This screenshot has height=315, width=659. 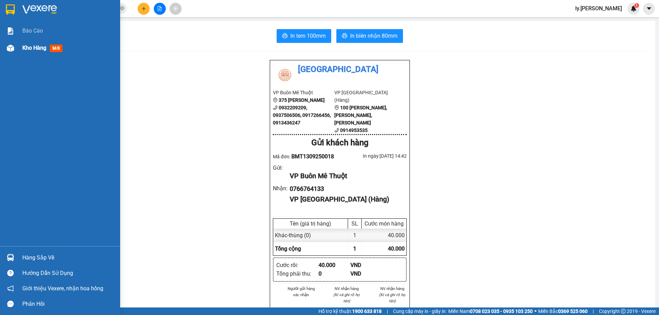 I want to click on strong: 1900 633 818, so click(x=367, y=312).